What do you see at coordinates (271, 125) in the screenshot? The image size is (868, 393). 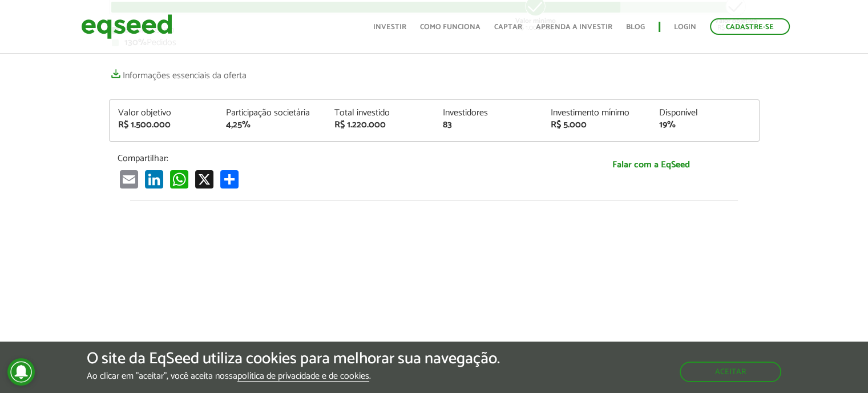 I see `div: 4,25%` at bounding box center [271, 125].